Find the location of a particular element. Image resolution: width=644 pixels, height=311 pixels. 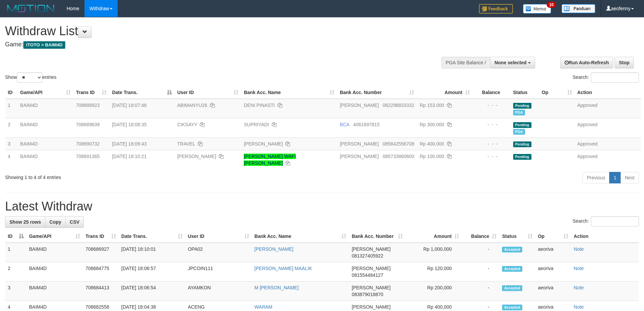

td: OPA02 is located at coordinates (218, 252).